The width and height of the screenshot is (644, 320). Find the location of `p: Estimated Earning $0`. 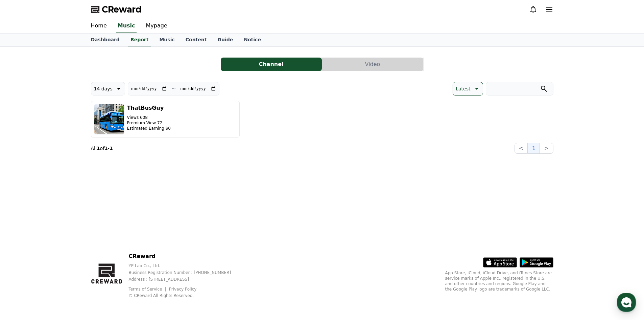

p: Estimated Earning $0 is located at coordinates (148, 128).